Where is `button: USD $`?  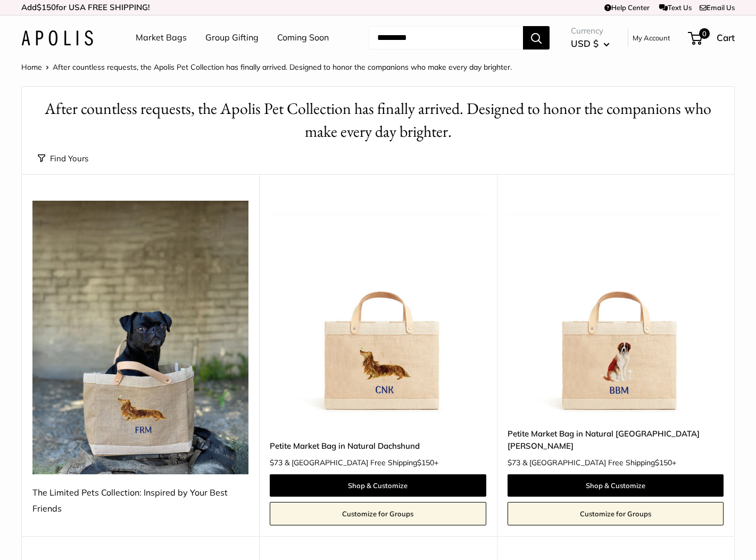 button: USD $ is located at coordinates (590, 44).